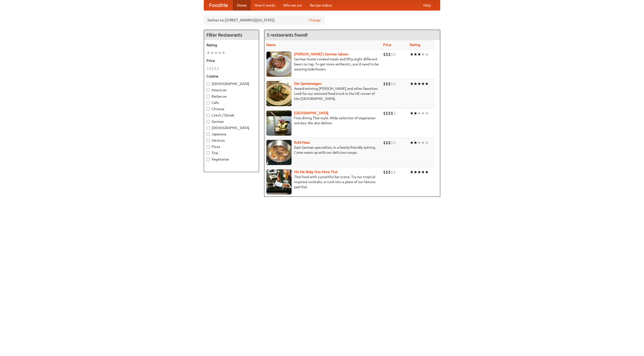  Describe the element at coordinates (308, 84) in the screenshot. I see `b: Der Speisewagen` at that location.